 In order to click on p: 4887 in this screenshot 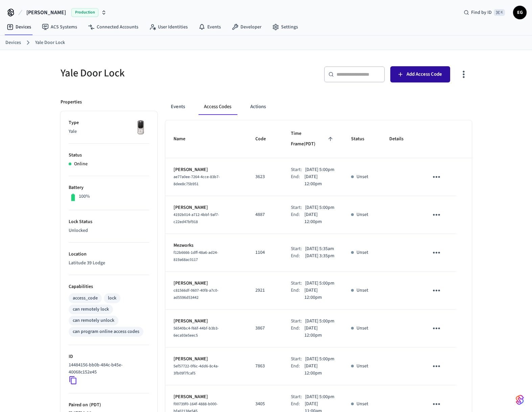, I will do `click(265, 215)`.